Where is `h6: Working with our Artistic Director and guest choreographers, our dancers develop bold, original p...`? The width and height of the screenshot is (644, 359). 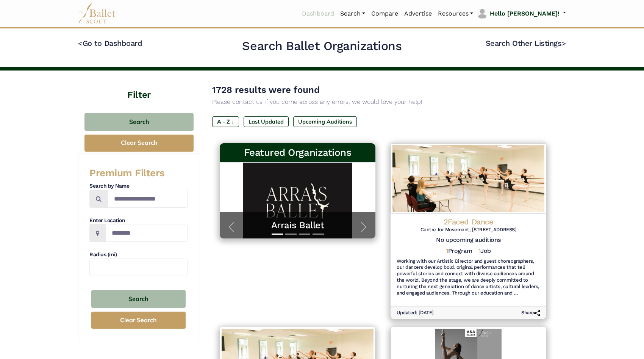 h6: Working with our Artistic Director and guest choreographers, our dancers develop bold, original p... is located at coordinates (468, 277).